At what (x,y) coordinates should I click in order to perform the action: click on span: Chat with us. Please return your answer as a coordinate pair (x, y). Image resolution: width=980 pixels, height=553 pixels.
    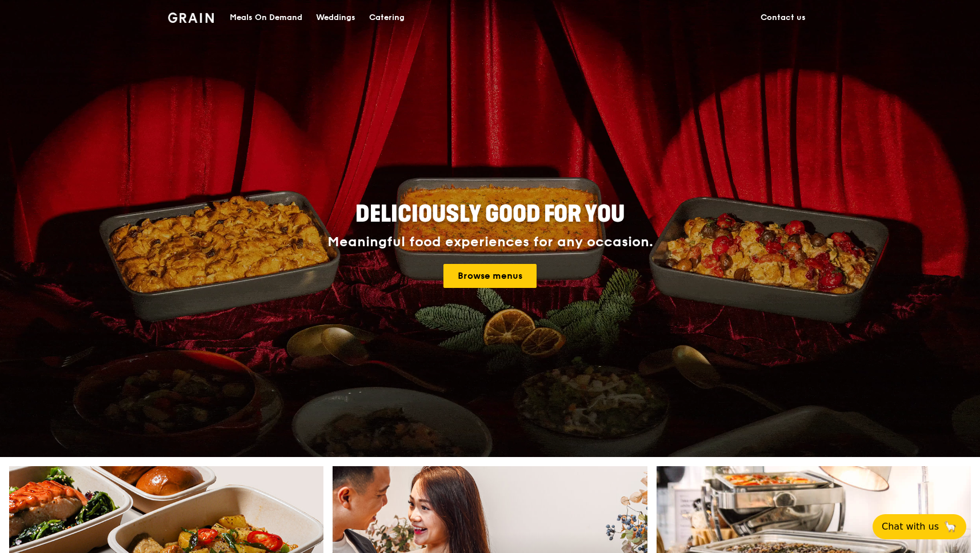
    Looking at the image, I should click on (910, 526).